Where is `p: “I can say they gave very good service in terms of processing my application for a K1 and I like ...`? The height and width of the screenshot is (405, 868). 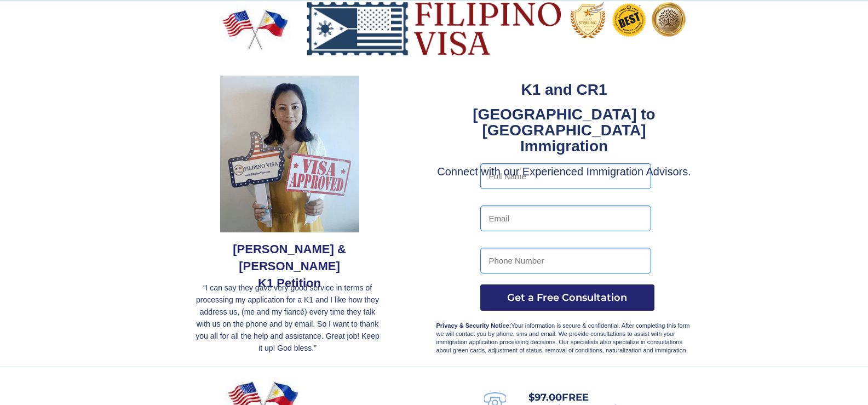
p: “I can say they gave very good service in terms of processing my application for a K1 and I like ... is located at coordinates (288, 318).